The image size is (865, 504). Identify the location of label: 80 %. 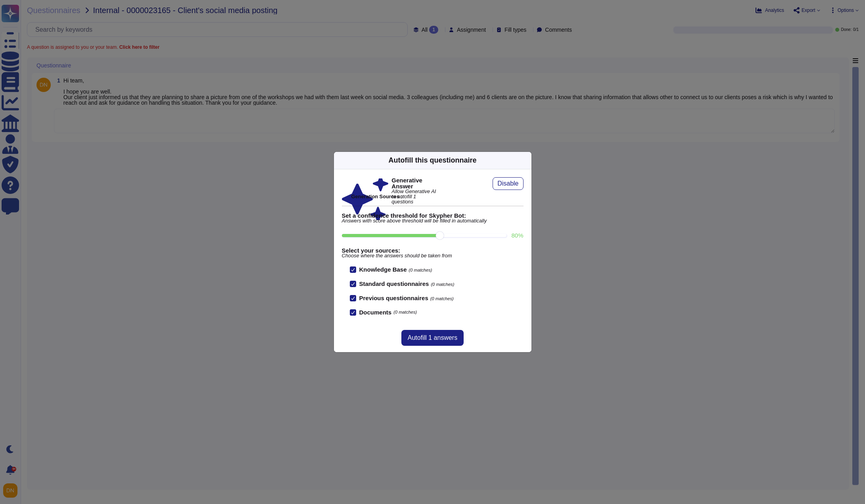
(517, 235).